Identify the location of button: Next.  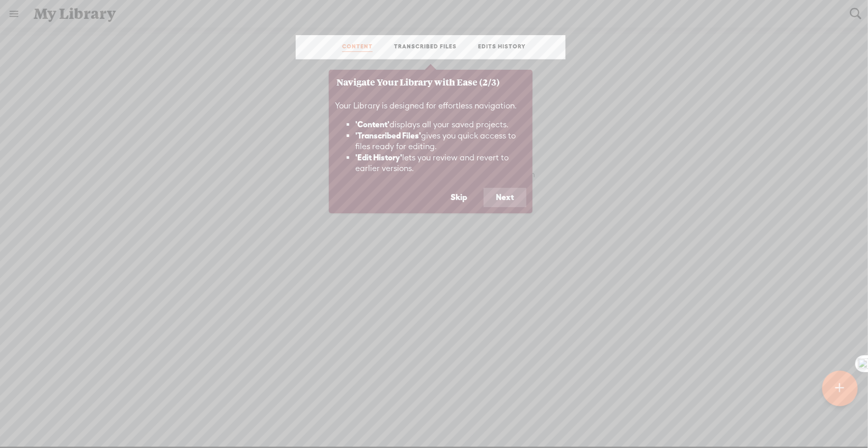
(505, 198).